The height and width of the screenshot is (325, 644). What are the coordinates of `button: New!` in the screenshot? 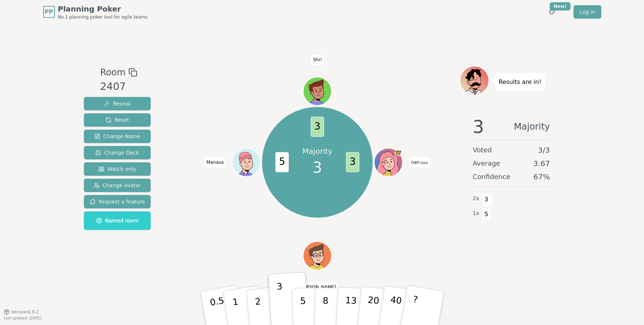 It's located at (552, 12).